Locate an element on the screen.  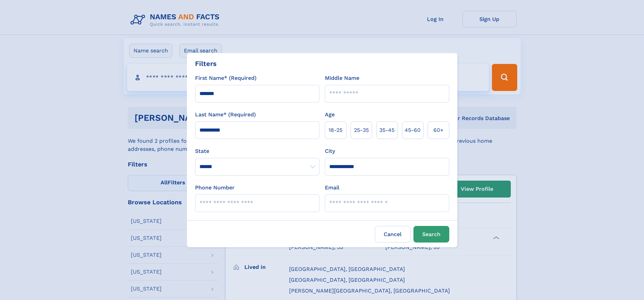
label: Email is located at coordinates (332, 188).